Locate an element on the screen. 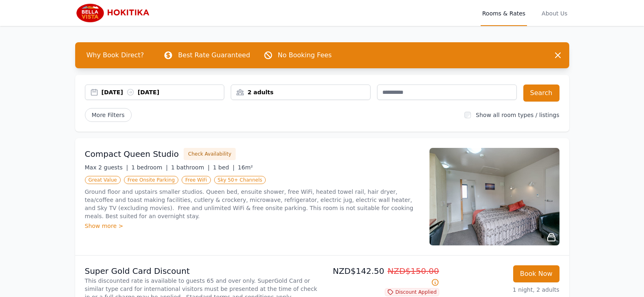  p: Best Rate Guaranteed is located at coordinates (213, 55).